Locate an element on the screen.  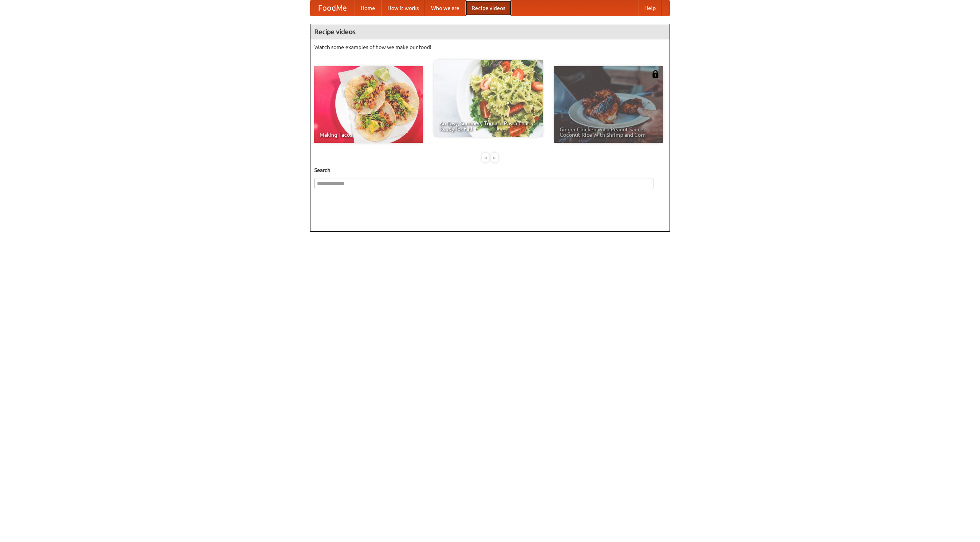
p: Watch some examples of how we make our food! is located at coordinates (490, 47).